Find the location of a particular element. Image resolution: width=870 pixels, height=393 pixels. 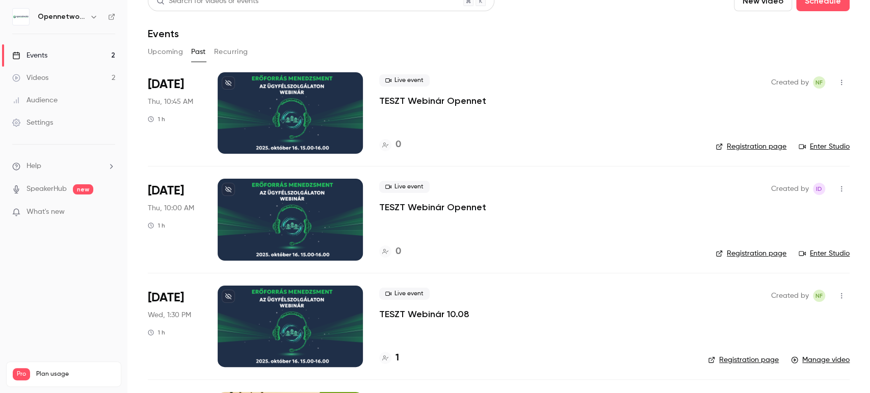

div: Oct 9 Thu, 10:00 AM (Europe/Budapest) is located at coordinates (174, 220).